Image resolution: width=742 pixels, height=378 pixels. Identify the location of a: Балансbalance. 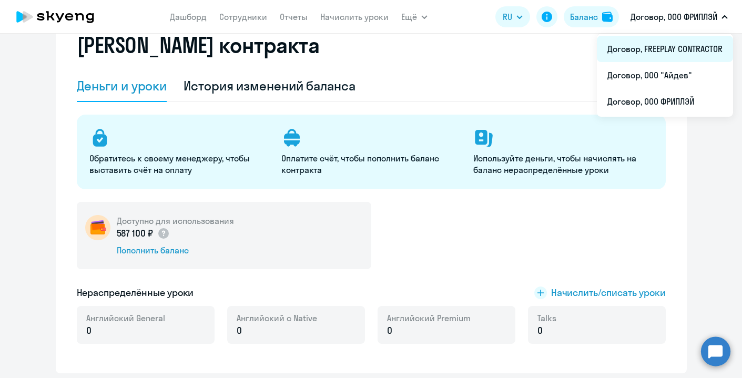
(591, 17).